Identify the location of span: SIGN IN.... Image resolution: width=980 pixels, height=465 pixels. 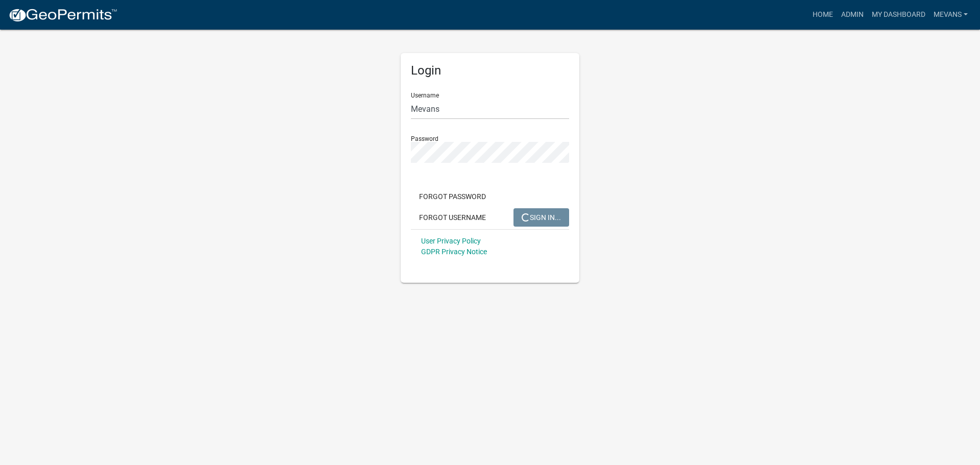
(541, 217).